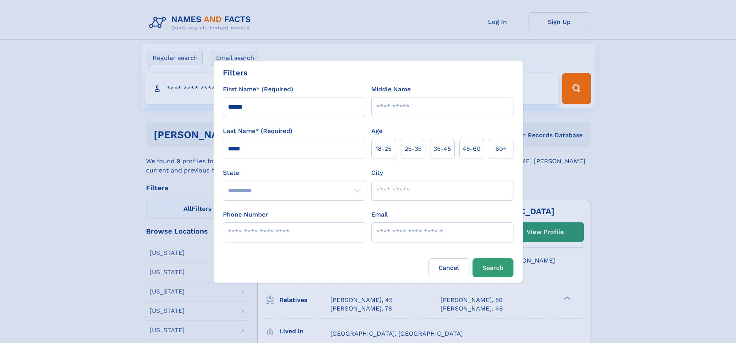  I want to click on span: 25‑35, so click(413, 149).